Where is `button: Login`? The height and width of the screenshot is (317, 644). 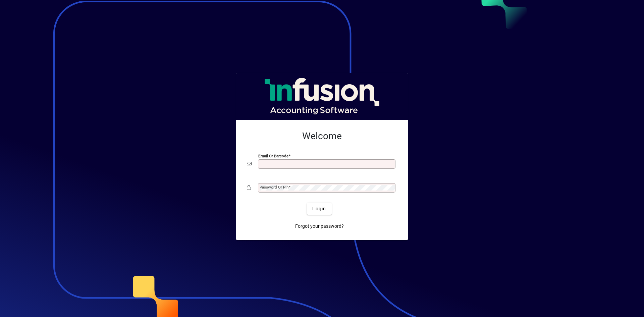
button: Login is located at coordinates (319, 209).